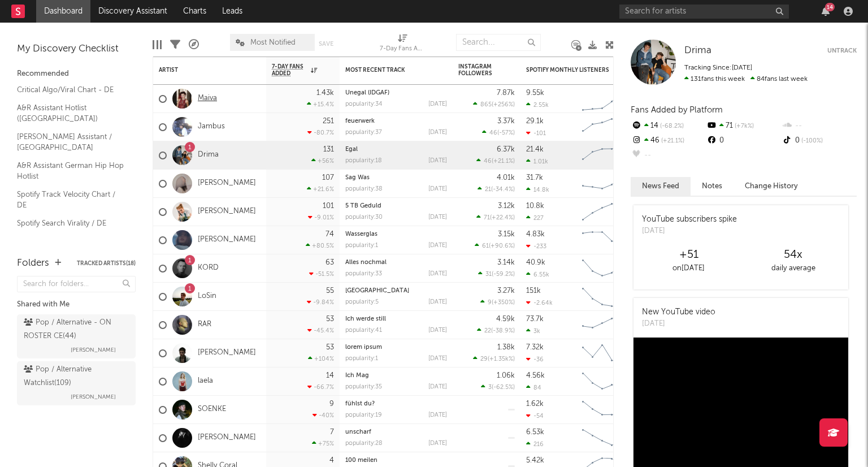 The height and width of the screenshot is (467, 868). I want to click on div: Pop / Alternative Watchlist ( 109 ), so click(74, 376).